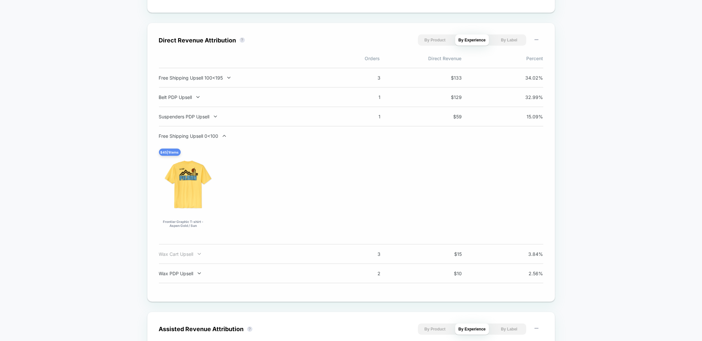 The image size is (702, 341). What do you see at coordinates (529, 117) in the screenshot?
I see `span: 15.09 %` at bounding box center [529, 117].